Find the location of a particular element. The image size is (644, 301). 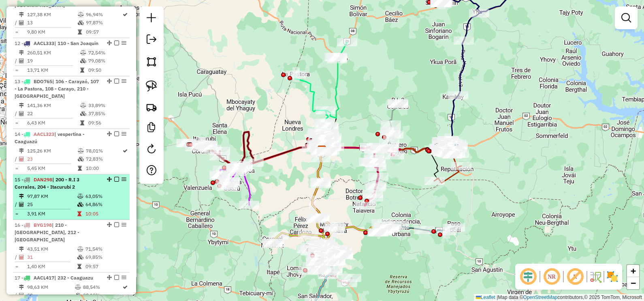

td: 63,05% is located at coordinates (105, 196).